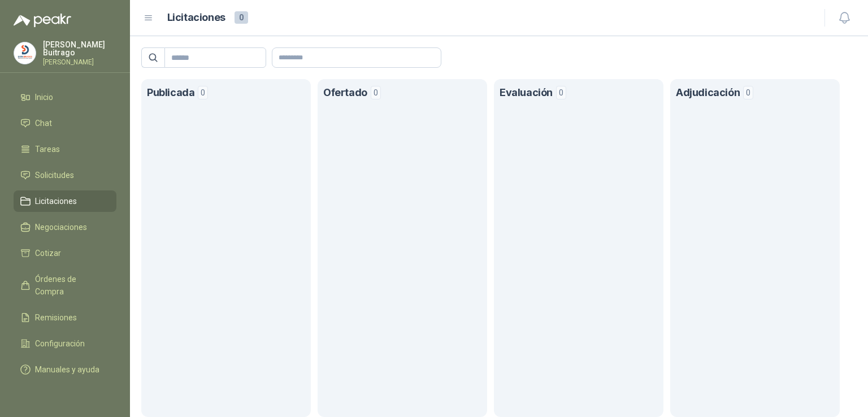 This screenshot has width=868, height=417. Describe the element at coordinates (196, 17) in the screenshot. I see `h1: Licitaciones` at that location.